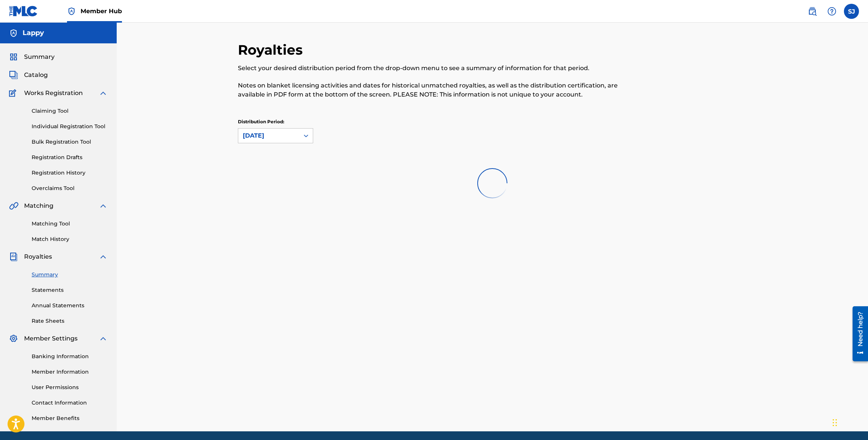  I want to click on div: Open Resource Center, so click(13, 30).